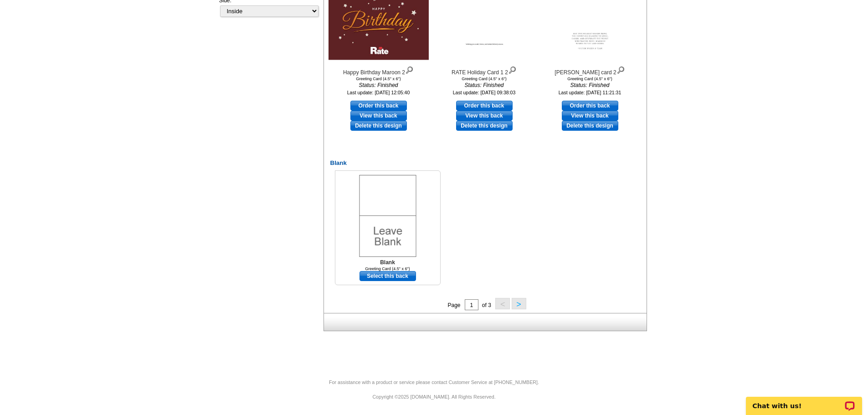  Describe the element at coordinates (484, 70) in the screenshot. I see `div: RATE Holiday Card 1 2` at that location.